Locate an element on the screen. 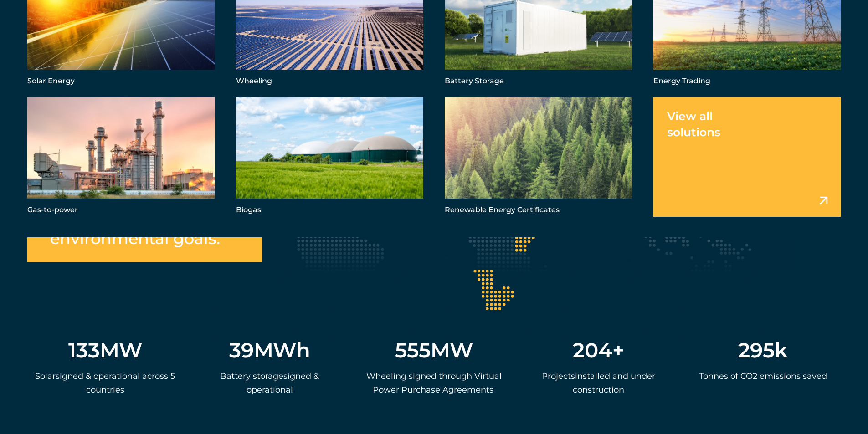 Image resolution: width=868 pixels, height=434 pixels. span: emissions saved is located at coordinates (793, 376).